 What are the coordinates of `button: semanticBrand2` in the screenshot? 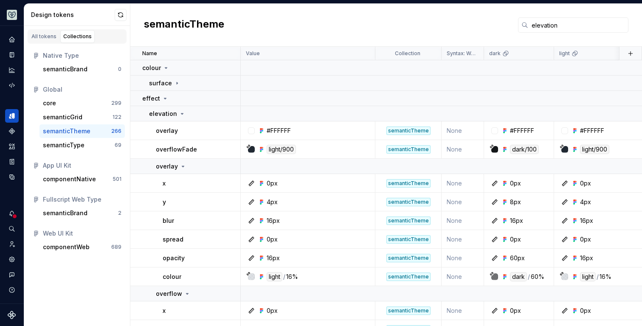 It's located at (82, 213).